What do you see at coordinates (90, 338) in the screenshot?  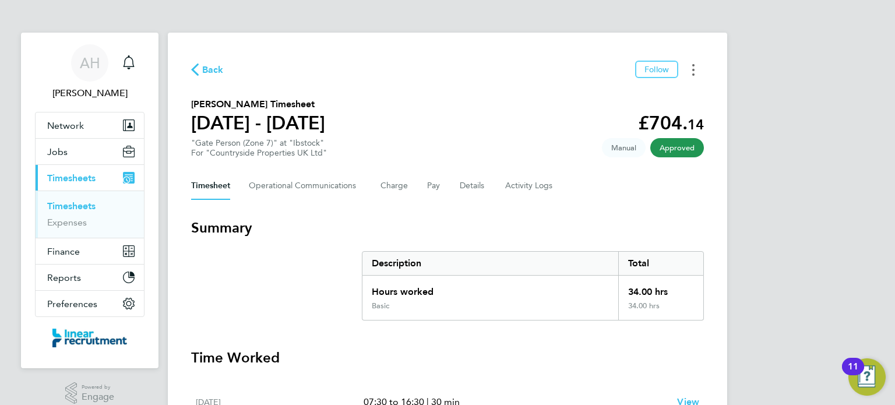 I see `a: Go to home page` at bounding box center [90, 338].